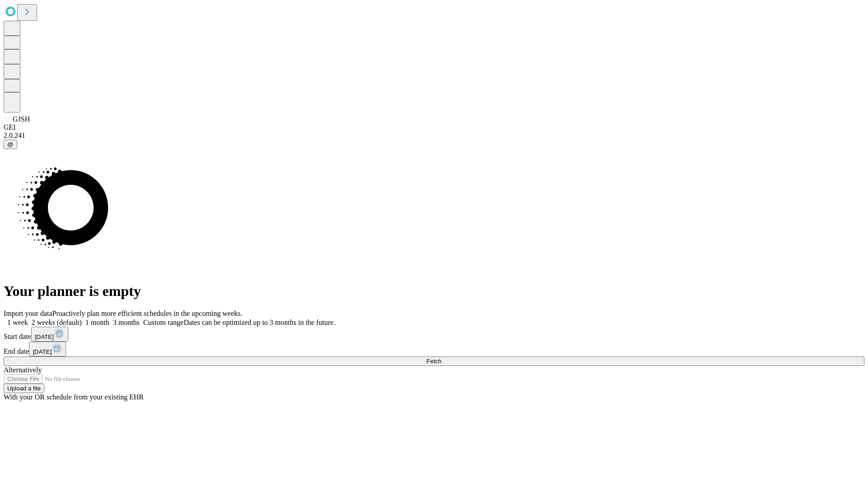 The height and width of the screenshot is (488, 868). Describe the element at coordinates (57, 322) in the screenshot. I see `span: 2 weeks (default)` at that location.